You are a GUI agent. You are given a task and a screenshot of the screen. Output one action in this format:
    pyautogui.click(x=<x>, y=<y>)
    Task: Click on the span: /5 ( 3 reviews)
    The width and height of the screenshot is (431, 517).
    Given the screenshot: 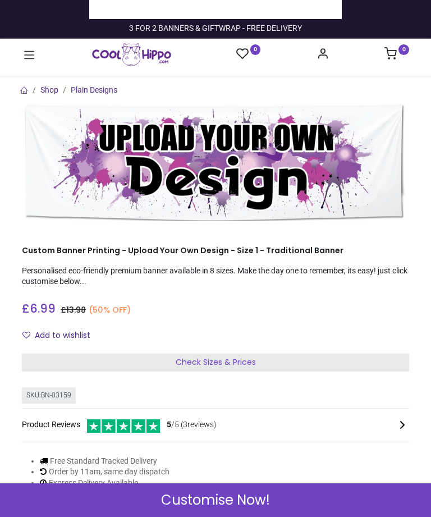 What is the action you would take?
    pyautogui.click(x=192, y=425)
    